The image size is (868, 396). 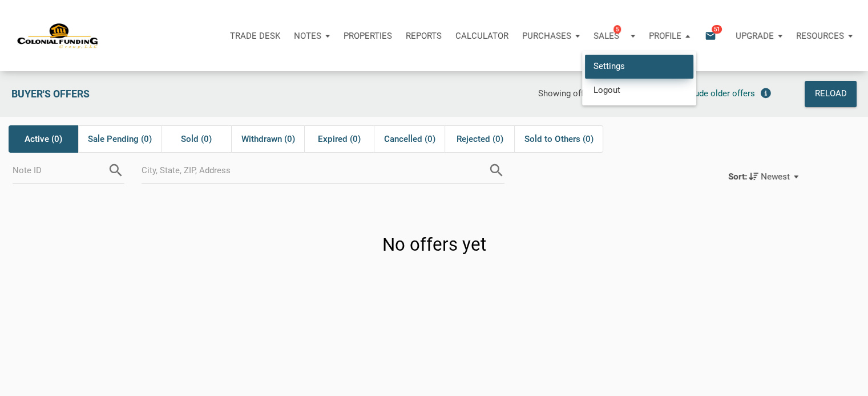 I want to click on img: NoteUnlimited, so click(x=58, y=36).